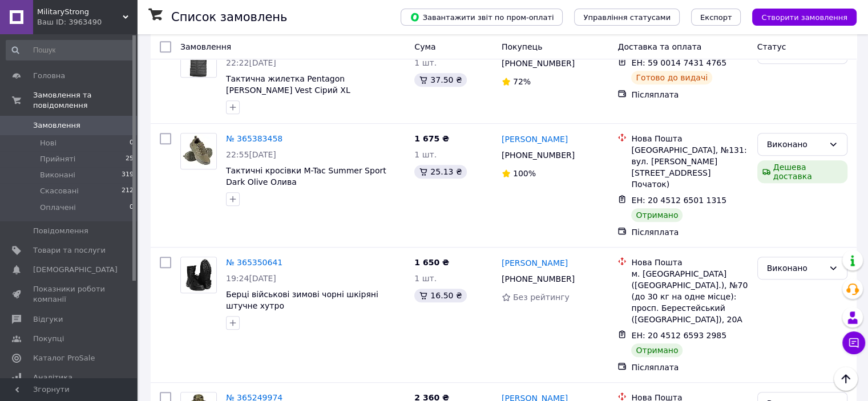 The image size is (868, 401). I want to click on button: Управління статусами, so click(627, 17).